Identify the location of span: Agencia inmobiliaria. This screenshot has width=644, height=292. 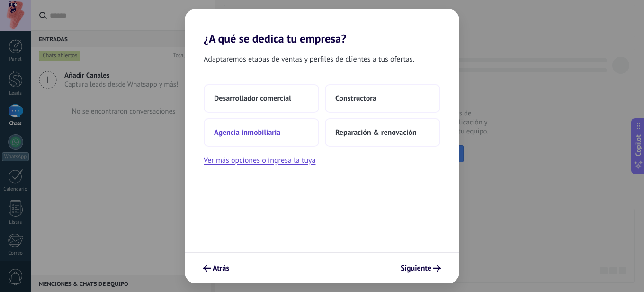
(247, 132).